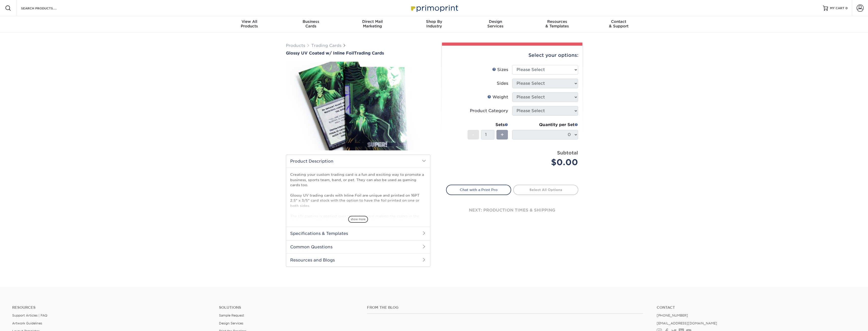 This screenshot has width=868, height=331. What do you see at coordinates (434, 22) in the screenshot?
I see `span: Shop By` at bounding box center [434, 22].